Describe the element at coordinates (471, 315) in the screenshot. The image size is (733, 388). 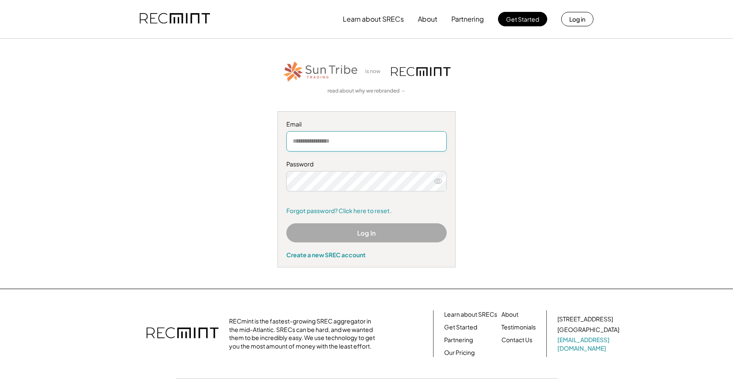
I see `a: Learn about SRECs` at that location.